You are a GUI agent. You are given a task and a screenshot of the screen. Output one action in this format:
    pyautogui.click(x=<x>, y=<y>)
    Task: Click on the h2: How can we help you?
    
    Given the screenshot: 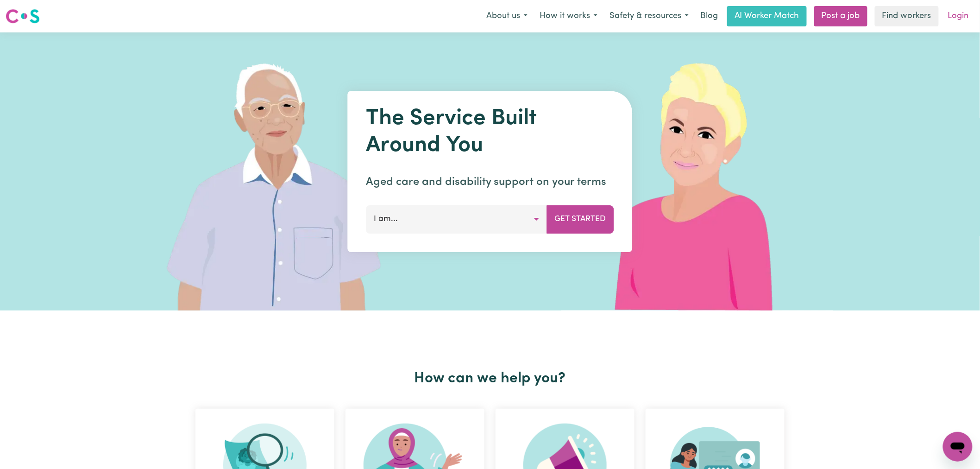 What is the action you would take?
    pyautogui.click(x=490, y=379)
    